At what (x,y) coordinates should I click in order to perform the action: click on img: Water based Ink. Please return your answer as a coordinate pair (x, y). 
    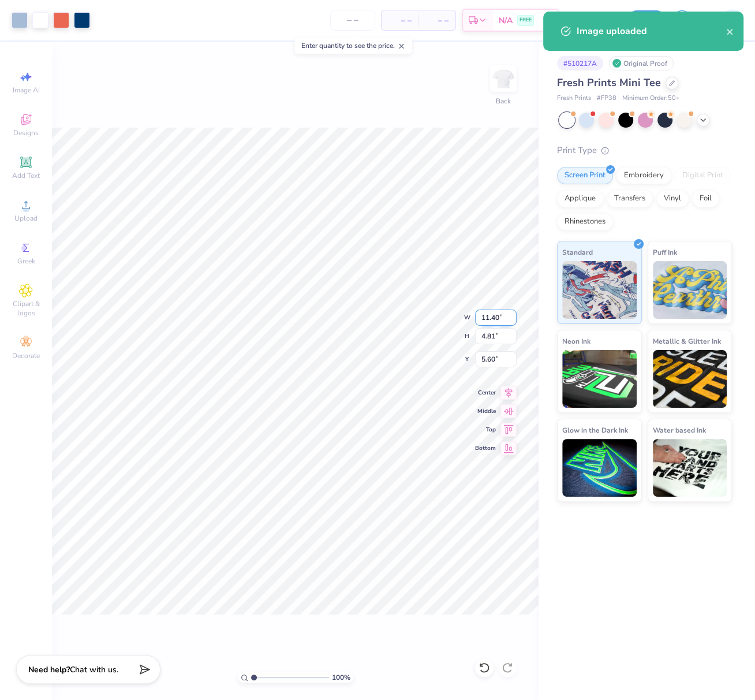
    Looking at the image, I should click on (690, 468).